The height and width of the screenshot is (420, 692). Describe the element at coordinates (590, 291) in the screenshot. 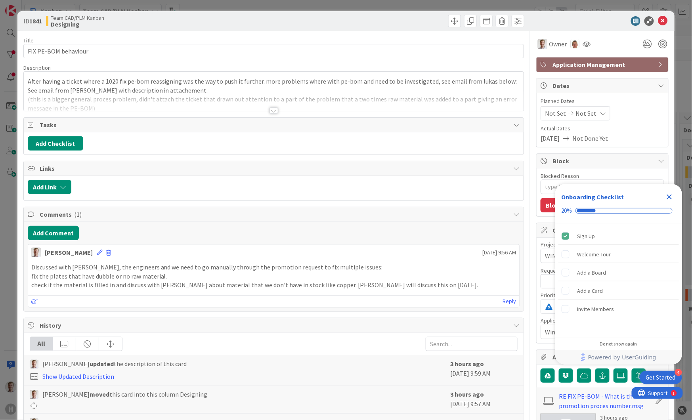

I see `div: Add a Card` at that location.